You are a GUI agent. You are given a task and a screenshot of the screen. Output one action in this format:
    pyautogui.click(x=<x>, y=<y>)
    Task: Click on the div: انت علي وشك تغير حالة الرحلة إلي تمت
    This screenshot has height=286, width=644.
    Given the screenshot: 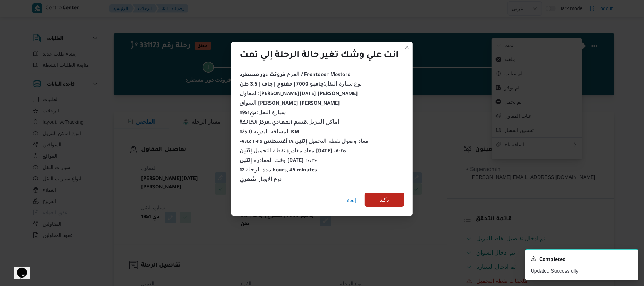 What is the action you would take?
    pyautogui.click(x=319, y=56)
    